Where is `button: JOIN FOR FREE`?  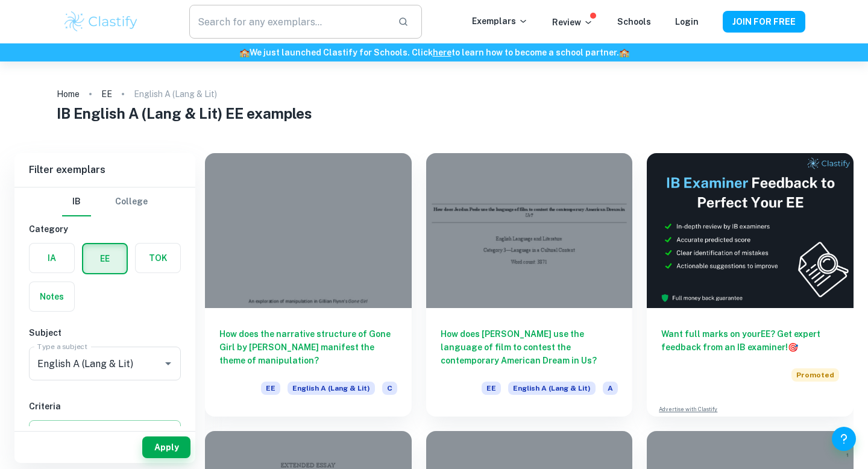 button: JOIN FOR FREE is located at coordinates (764, 22).